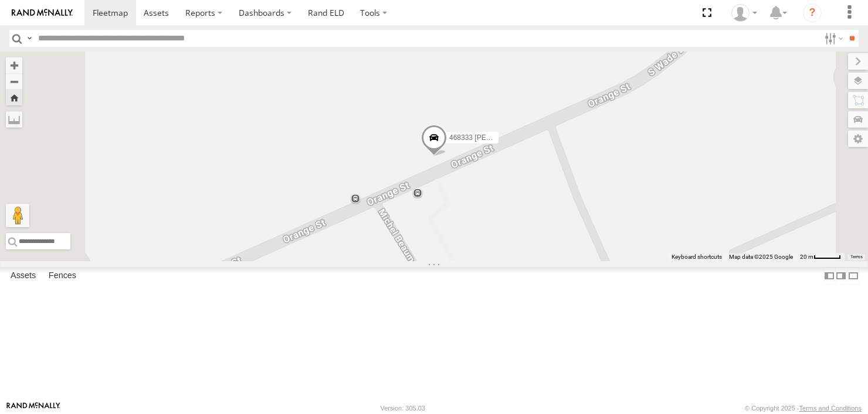  What do you see at coordinates (29, 38) in the screenshot?
I see `label: Search Query` at bounding box center [29, 38].